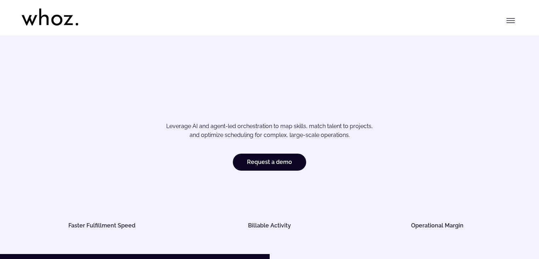 This screenshot has height=259, width=539. Describe the element at coordinates (270, 130) in the screenshot. I see `p: Leverage AI and agent-led orchestration to map skills, match talent to projects, and optimize sch...` at that location.